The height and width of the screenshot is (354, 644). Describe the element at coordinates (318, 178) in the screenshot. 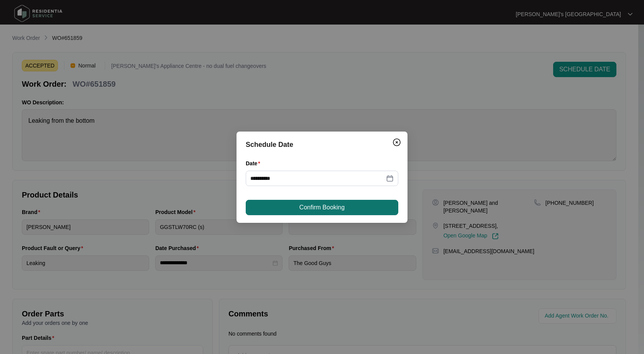

I see `input: Date` at that location.